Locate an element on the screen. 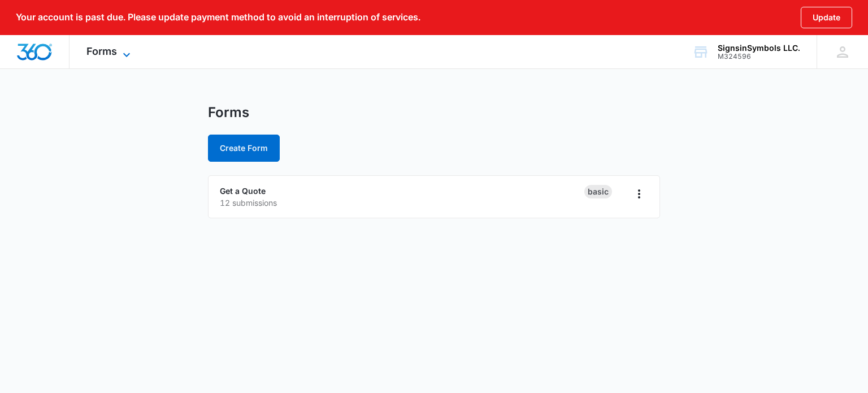 This screenshot has width=868, height=393. a: Get a Quote is located at coordinates (243, 190).